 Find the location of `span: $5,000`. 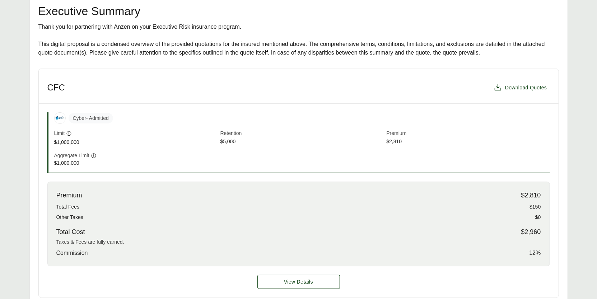

span: $5,000 is located at coordinates (302, 142).